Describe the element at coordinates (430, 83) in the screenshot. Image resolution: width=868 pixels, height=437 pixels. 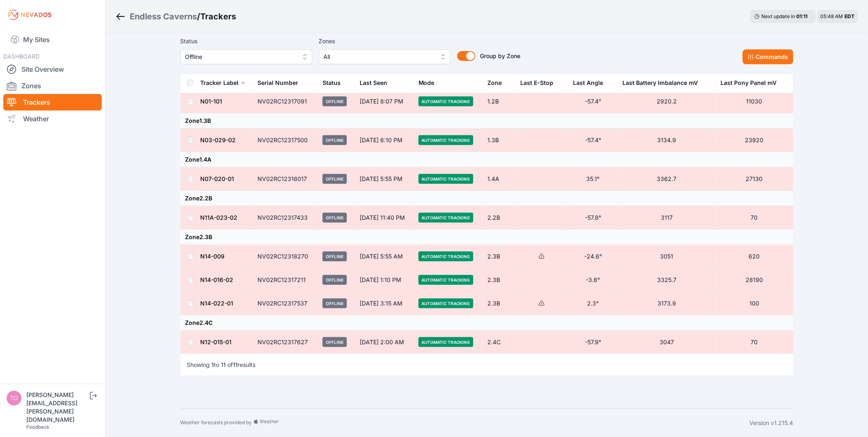
I see `button: Mode` at that location.